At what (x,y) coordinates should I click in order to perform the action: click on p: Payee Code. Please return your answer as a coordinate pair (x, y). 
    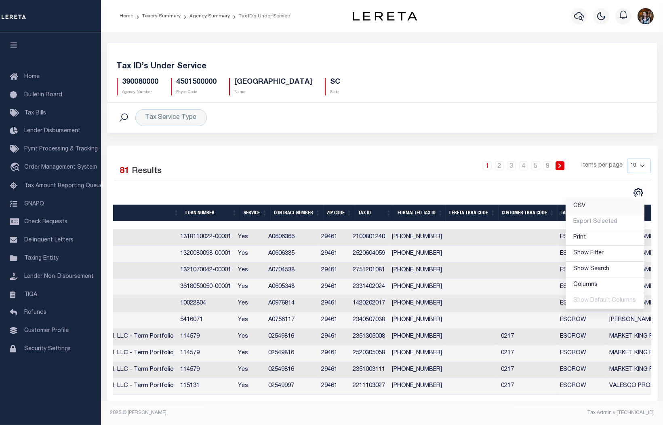
    Looking at the image, I should click on (197, 92).